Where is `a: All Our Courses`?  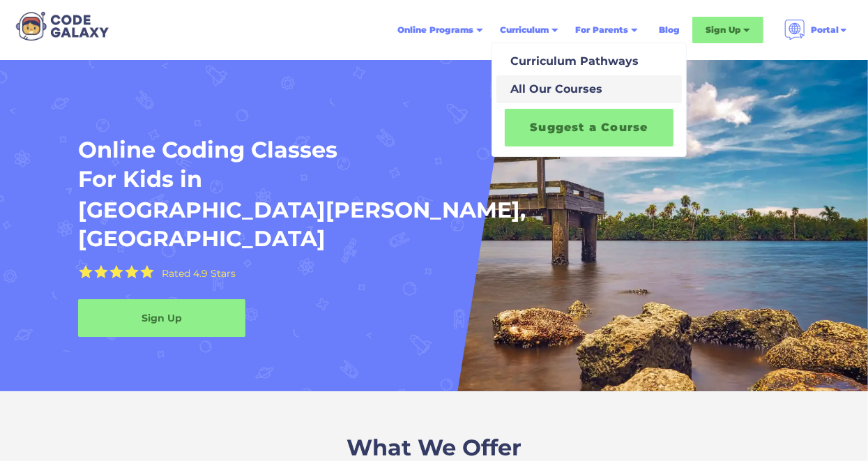 a: All Our Courses is located at coordinates (589, 89).